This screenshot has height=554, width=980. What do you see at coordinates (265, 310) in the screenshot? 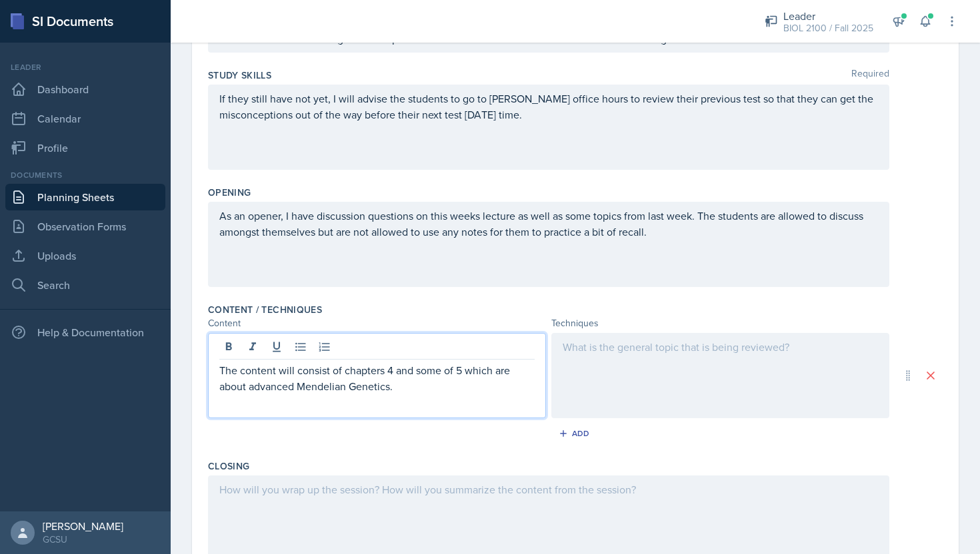
I see `label: Content / Techniques` at bounding box center [265, 310].